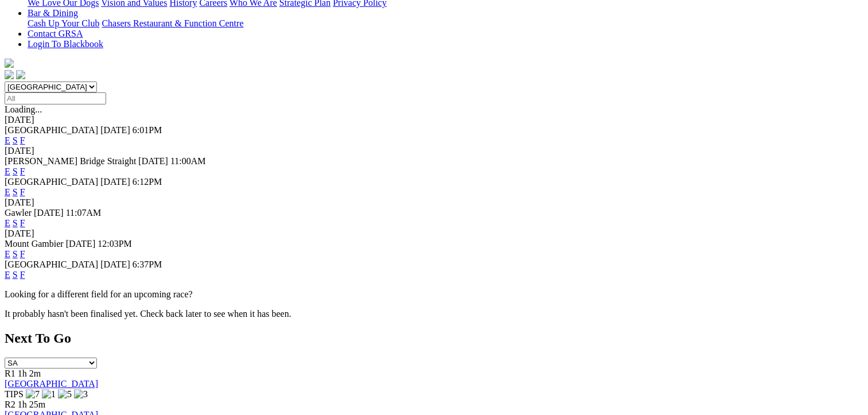 The height and width of the screenshot is (415, 868). I want to click on span: 1h 2m, so click(29, 373).